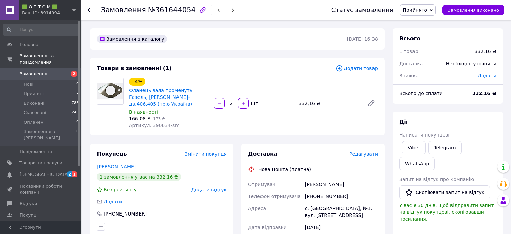  Describe the element at coordinates (75, 103) in the screenshot. I see `span: 785` at that location.